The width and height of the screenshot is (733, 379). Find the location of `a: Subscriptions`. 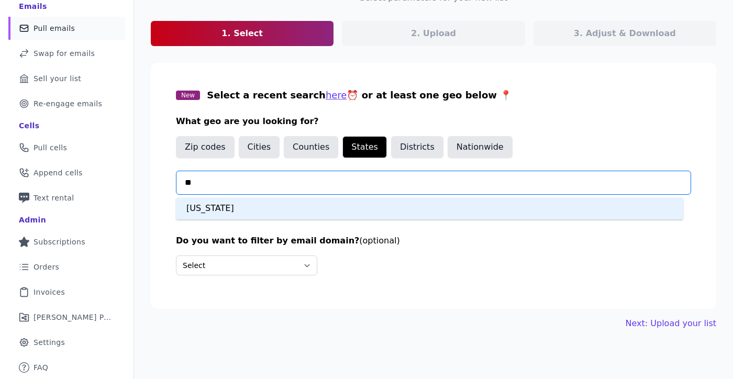

a: Subscriptions is located at coordinates (66, 242).